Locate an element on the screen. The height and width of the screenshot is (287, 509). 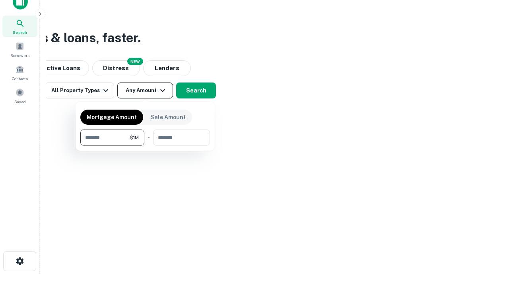
p: Mortgage Amount is located at coordinates (112, 117).